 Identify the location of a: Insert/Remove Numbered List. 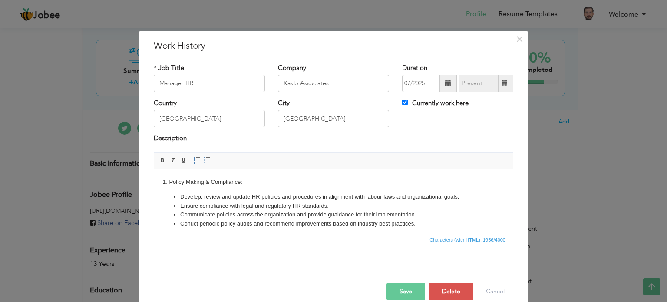
(197, 160).